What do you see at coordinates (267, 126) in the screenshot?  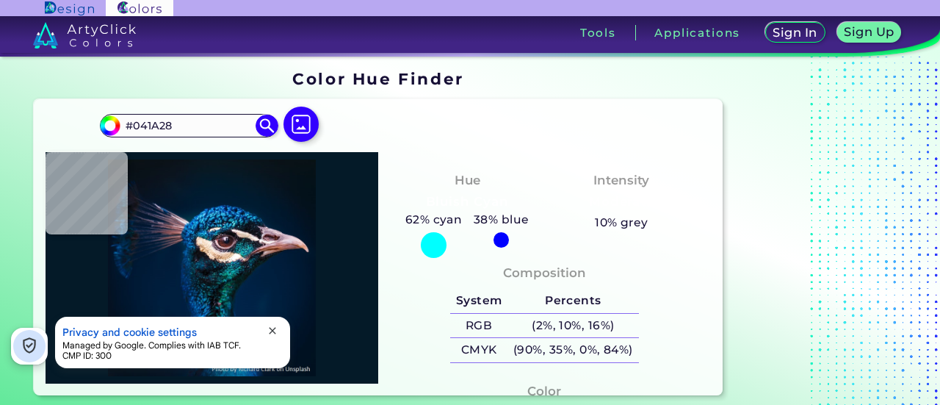 I see `img: icon search` at bounding box center [267, 126].